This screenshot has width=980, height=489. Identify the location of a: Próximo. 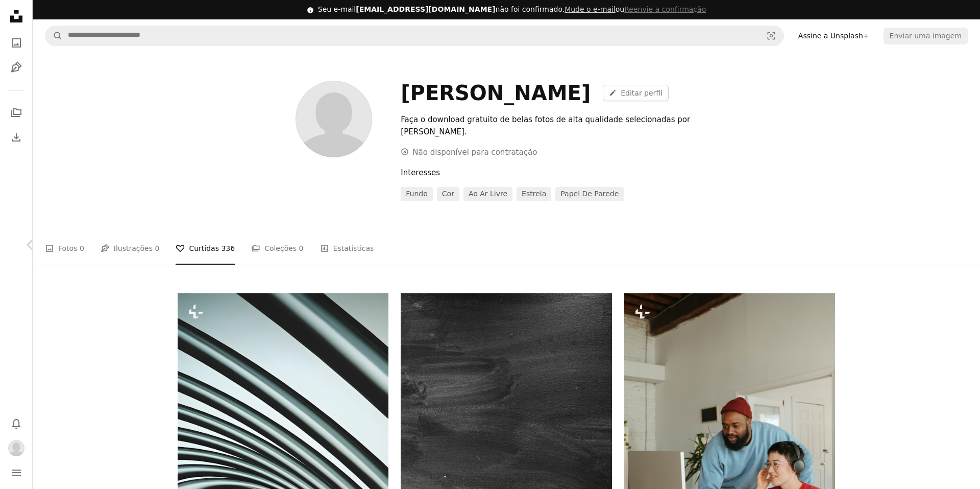
(949, 244).